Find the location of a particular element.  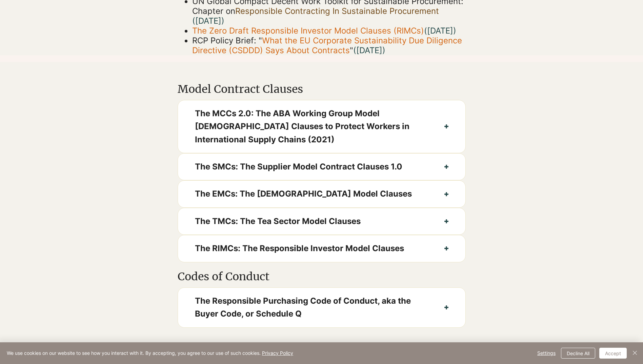

button: The Responsible Purchasing Code of Conduct, aka the Buyer Code, or Schedule Q is located at coordinates (322, 307).